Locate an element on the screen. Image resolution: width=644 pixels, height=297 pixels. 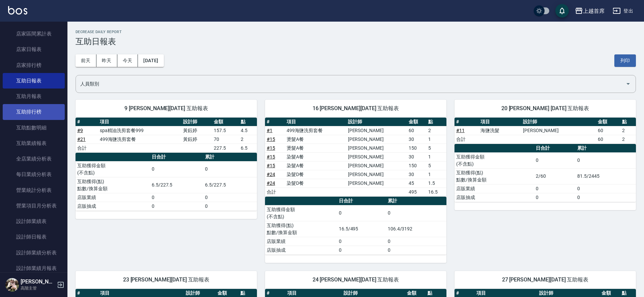
td: 4.5 is located at coordinates (248, 130).